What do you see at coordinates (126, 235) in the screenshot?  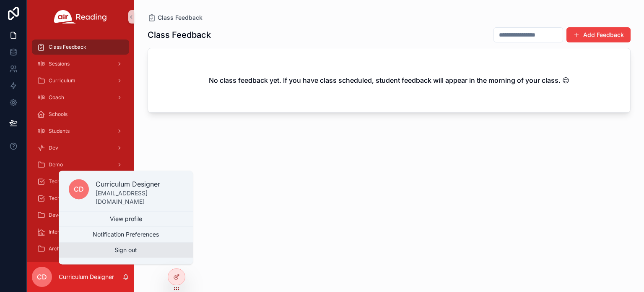 I see `button: Notification Preferences` at bounding box center [126, 235].